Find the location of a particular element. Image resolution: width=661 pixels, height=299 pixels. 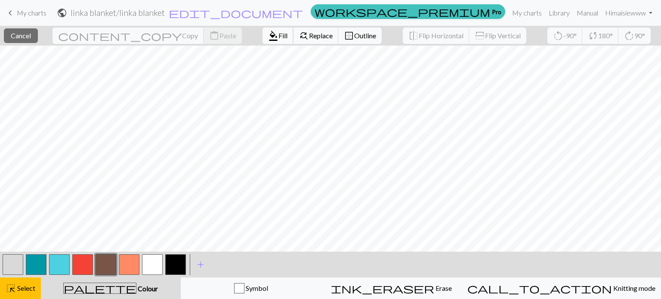

button: Copy is located at coordinates (128, 36).